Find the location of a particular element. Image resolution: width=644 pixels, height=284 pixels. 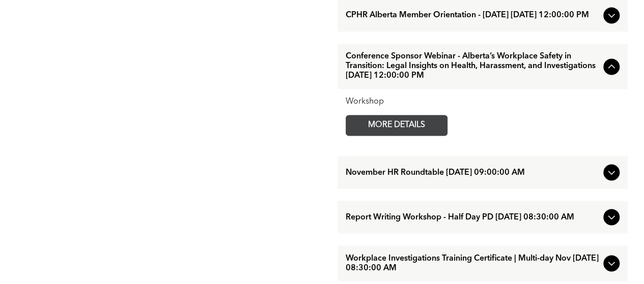

div: Workshop is located at coordinates (483, 102).